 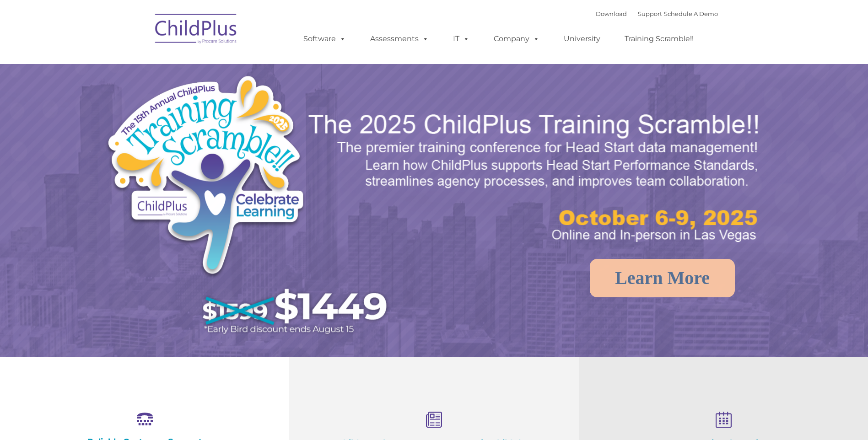 What do you see at coordinates (582, 39) in the screenshot?
I see `a: University` at bounding box center [582, 39].